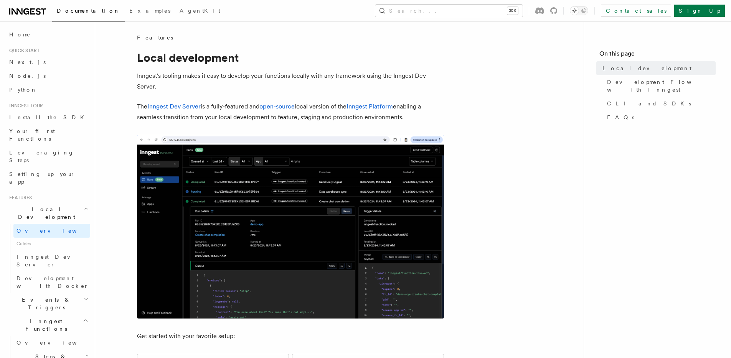 This screenshot has height=358, width=731. I want to click on span: Install the SDK, so click(49, 117).